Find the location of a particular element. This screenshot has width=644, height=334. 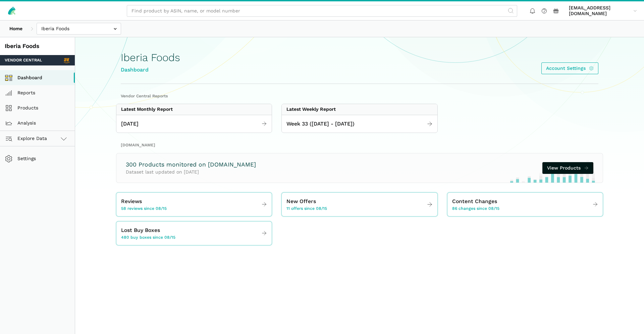

a: Home is located at coordinates (16, 28).